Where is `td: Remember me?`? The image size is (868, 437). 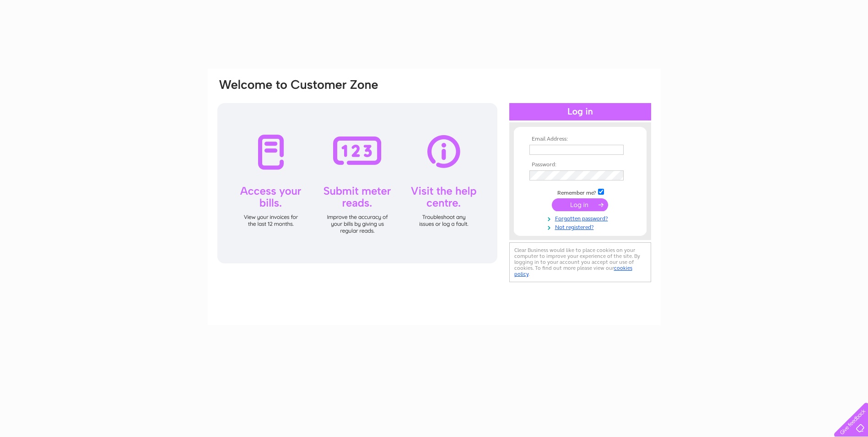 td: Remember me? is located at coordinates (580, 192).